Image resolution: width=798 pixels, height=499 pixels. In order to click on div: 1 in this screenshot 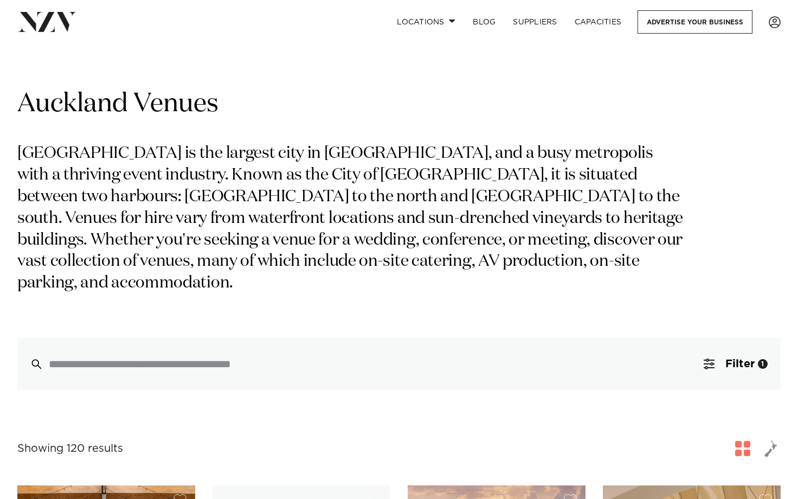, I will do `click(763, 364)`.